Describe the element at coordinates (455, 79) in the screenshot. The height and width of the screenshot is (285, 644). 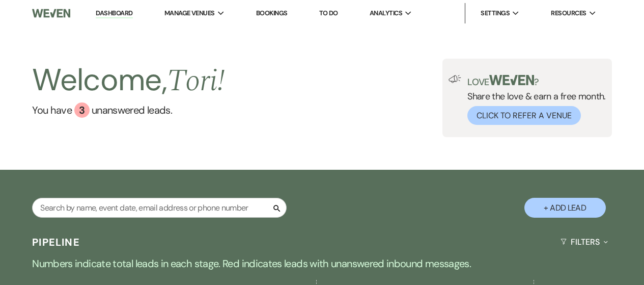
I see `img: loud-speaker-illustration.svg` at that location.